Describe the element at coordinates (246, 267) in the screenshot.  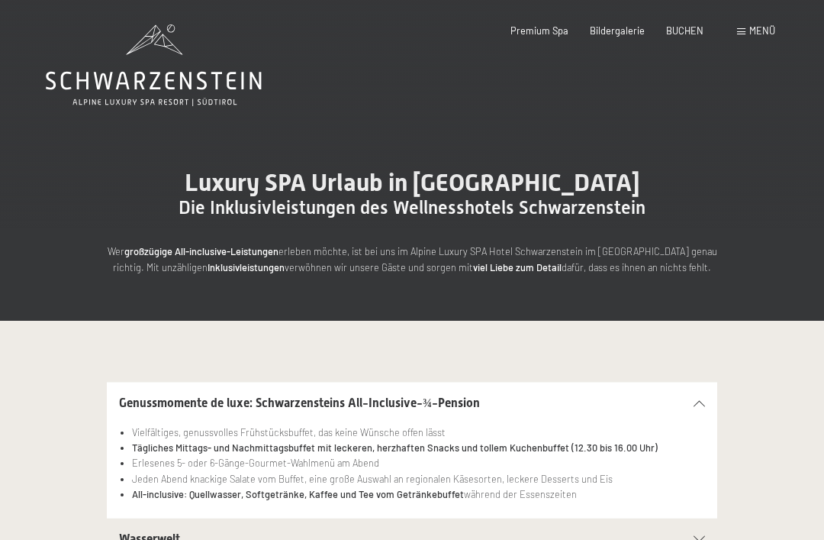
I see `strong: Inklusivleistungen` at that location.